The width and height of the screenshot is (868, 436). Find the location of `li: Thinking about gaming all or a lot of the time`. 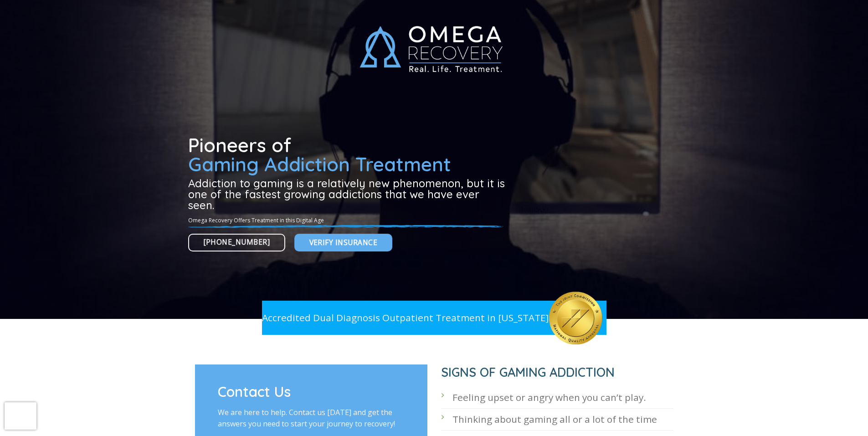

li: Thinking about gaming all or a lot of the time is located at coordinates (557, 420).